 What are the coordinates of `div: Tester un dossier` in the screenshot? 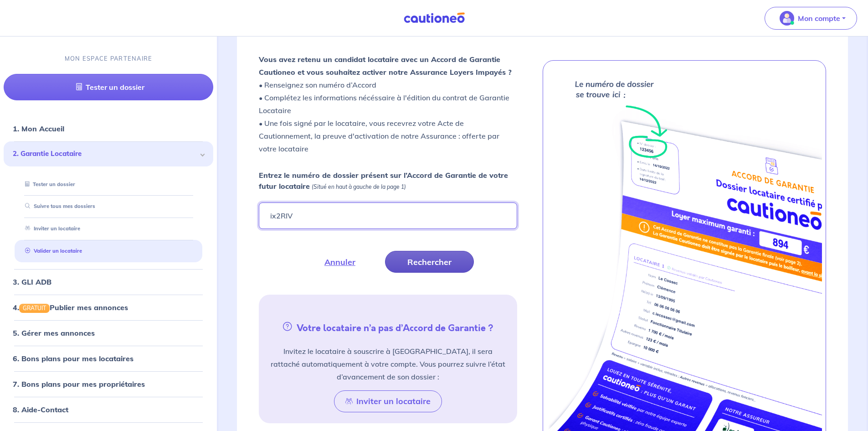 It's located at (108, 184).